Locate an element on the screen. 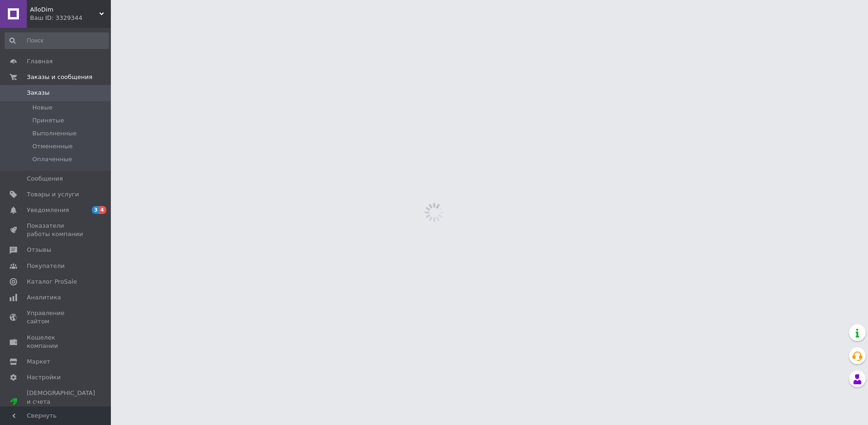 Image resolution: width=868 pixels, height=425 pixels. span: Управление сайтом is located at coordinates (56, 317).